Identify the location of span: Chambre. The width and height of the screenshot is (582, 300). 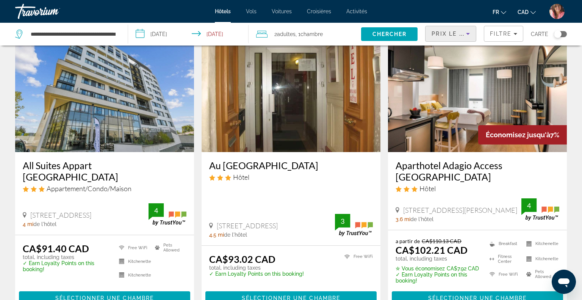
(312, 34).